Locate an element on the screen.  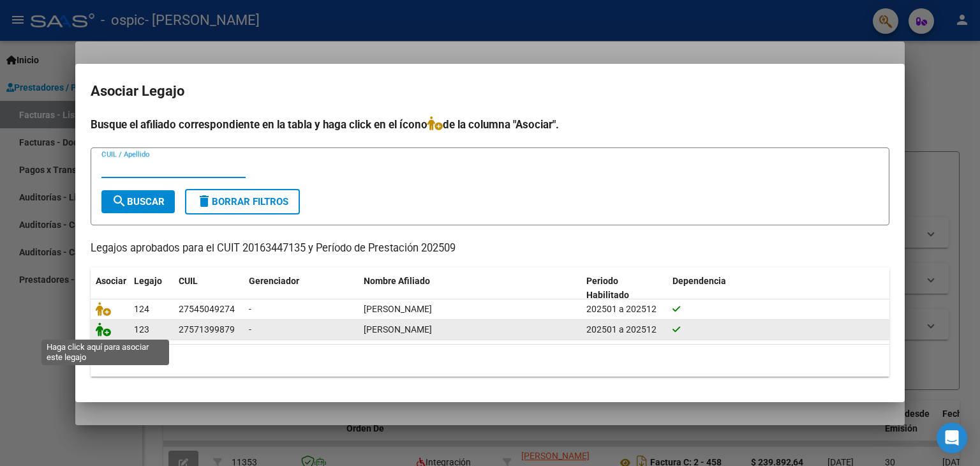
button: Borrar Filtros is located at coordinates (243, 202).